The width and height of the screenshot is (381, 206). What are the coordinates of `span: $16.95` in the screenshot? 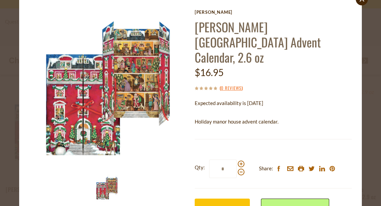 It's located at (209, 72).